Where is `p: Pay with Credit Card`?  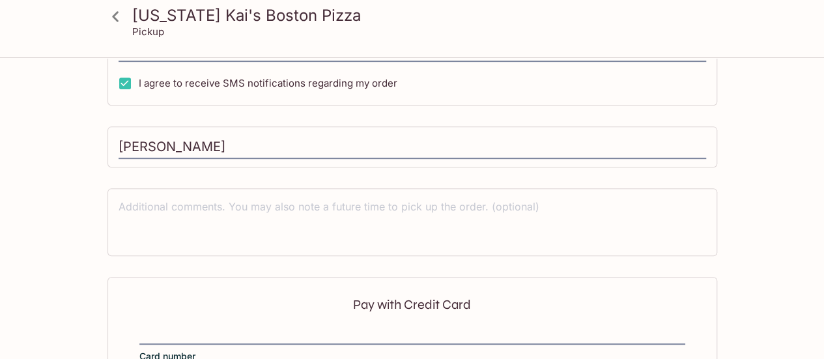
p: Pay with Credit Card is located at coordinates (412, 304).